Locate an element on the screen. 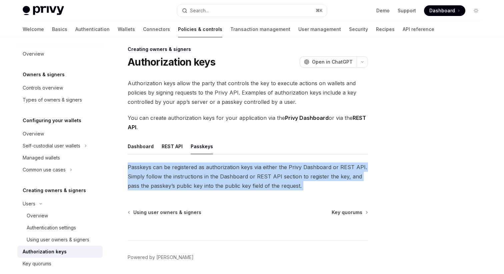  a: Policies & controls is located at coordinates (200, 29).